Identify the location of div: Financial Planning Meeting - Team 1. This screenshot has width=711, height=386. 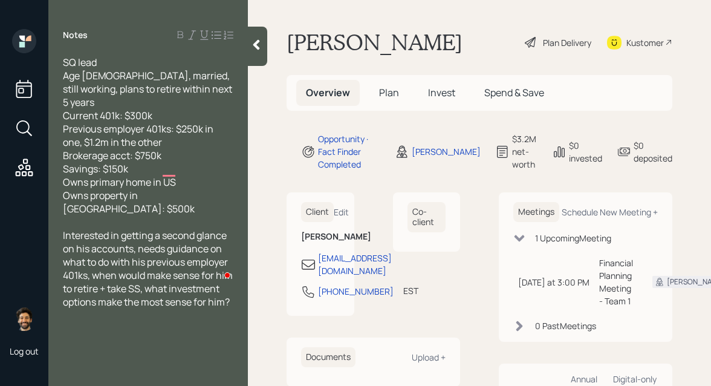
(616, 282).